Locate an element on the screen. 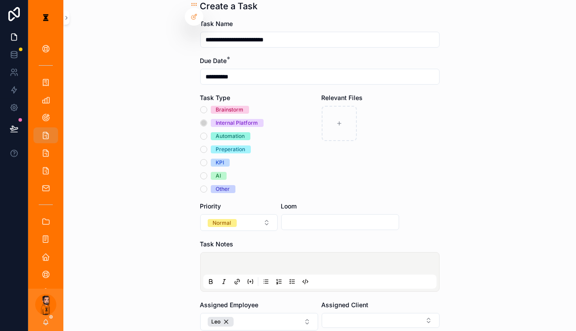  div: AI is located at coordinates (219, 176).